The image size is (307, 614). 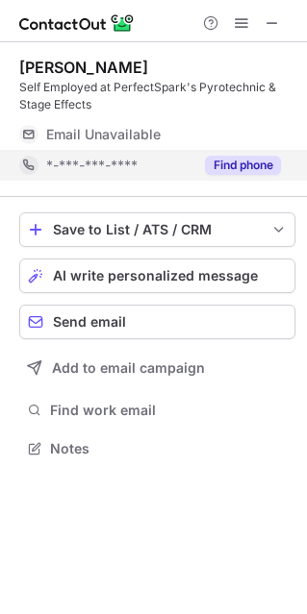 What do you see at coordinates (157, 230) in the screenshot?
I see `button: save-profile-one-click` at bounding box center [157, 230].